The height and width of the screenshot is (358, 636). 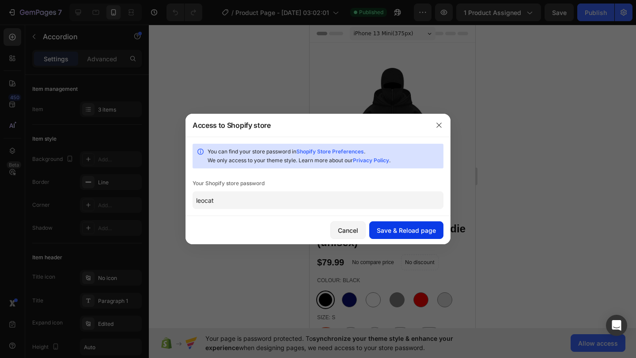 What do you see at coordinates (63, 238) in the screenshot?
I see `p: No compare price` at bounding box center [63, 238].